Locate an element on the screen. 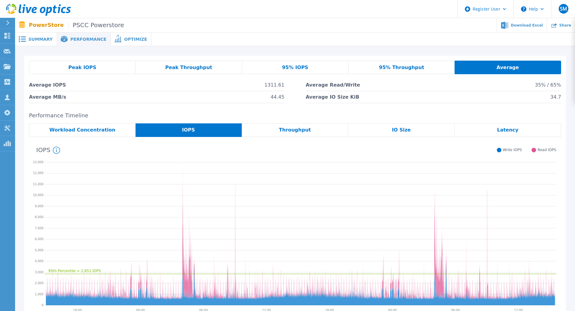 Image resolution: width=575 pixels, height=311 pixels. span: 95% IOPS is located at coordinates (295, 68).